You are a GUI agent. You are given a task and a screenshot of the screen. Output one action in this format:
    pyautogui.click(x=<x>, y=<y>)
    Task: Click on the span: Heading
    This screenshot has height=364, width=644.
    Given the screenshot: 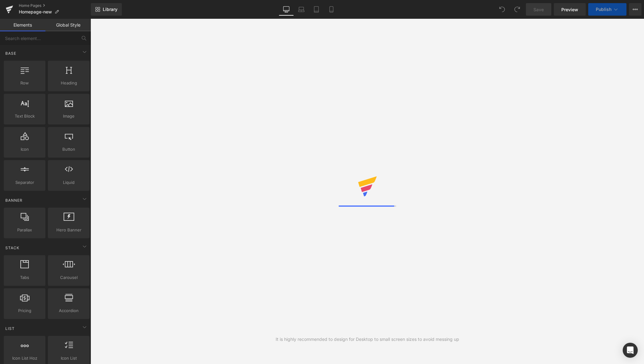 What is the action you would take?
    pyautogui.click(x=69, y=83)
    